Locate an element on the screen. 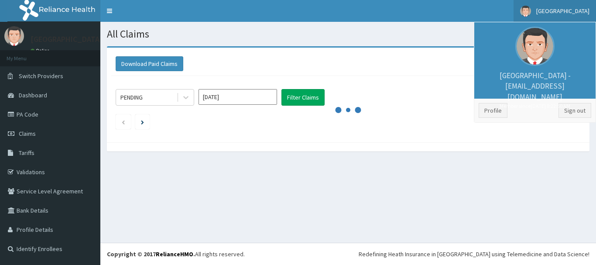  span: Claims is located at coordinates (27, 133).